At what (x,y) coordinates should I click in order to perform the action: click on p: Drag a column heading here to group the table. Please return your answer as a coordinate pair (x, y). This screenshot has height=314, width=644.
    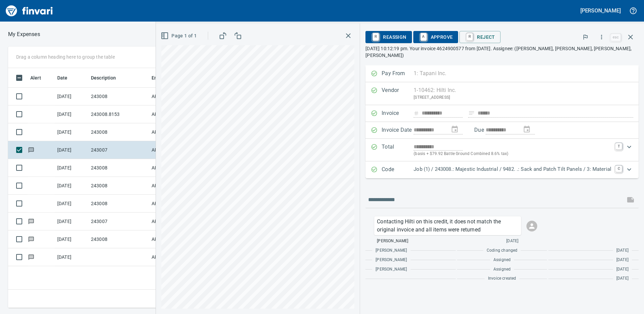
    Looking at the image, I should click on (65, 57).